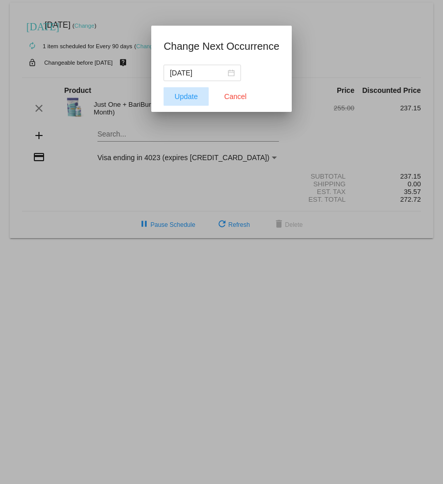 This screenshot has height=484, width=443. What do you see at coordinates (198, 73) in the screenshot?
I see `input: Select date` at bounding box center [198, 73].